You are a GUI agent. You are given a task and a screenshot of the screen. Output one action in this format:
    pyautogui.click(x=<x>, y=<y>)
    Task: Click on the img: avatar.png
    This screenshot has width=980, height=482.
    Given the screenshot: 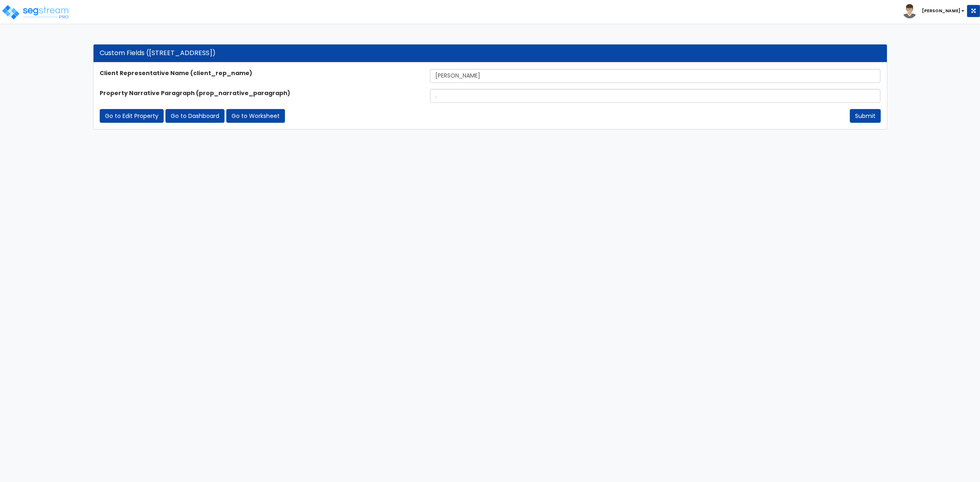 What is the action you would take?
    pyautogui.click(x=910, y=11)
    